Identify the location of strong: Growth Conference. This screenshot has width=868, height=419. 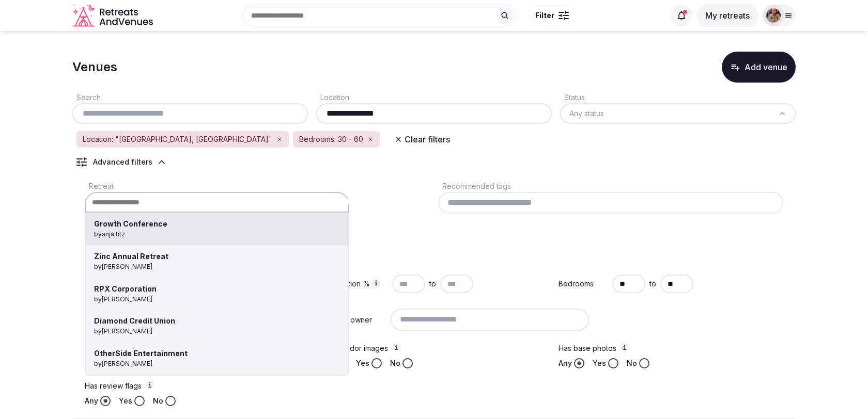
(131, 223).